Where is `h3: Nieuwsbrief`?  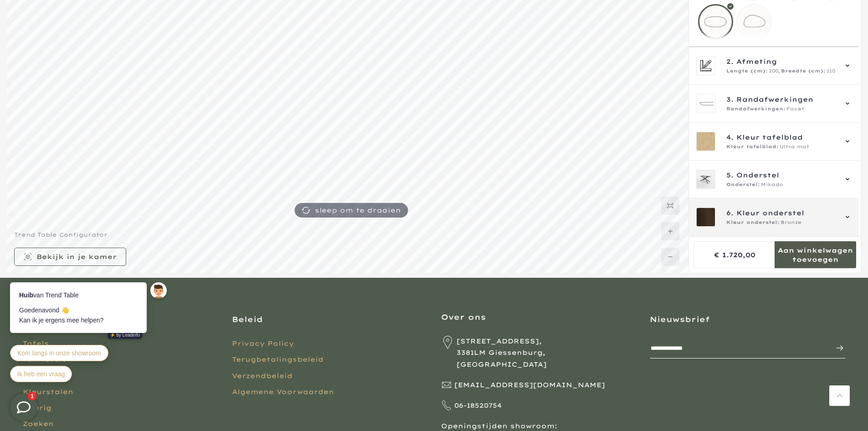 h3: Nieuwsbrief is located at coordinates (747, 319).